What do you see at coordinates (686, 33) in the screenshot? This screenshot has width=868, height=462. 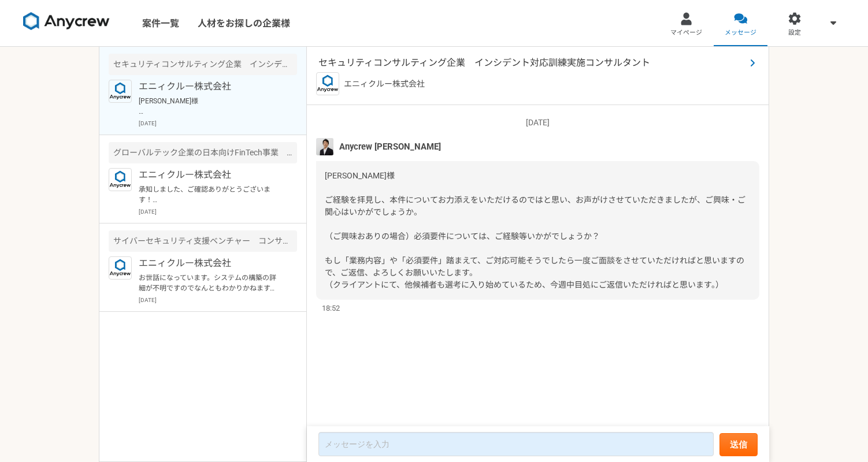 I see `span: マイページ` at bounding box center [686, 33].